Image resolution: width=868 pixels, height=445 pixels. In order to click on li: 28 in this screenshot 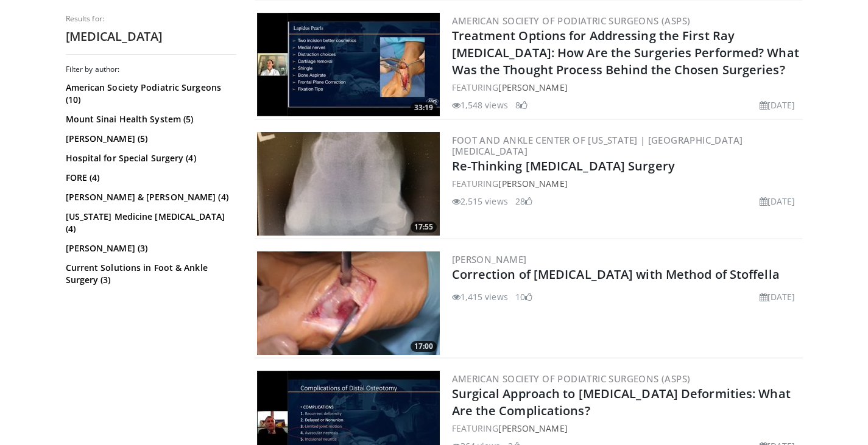, I will do `click(523, 201)`.